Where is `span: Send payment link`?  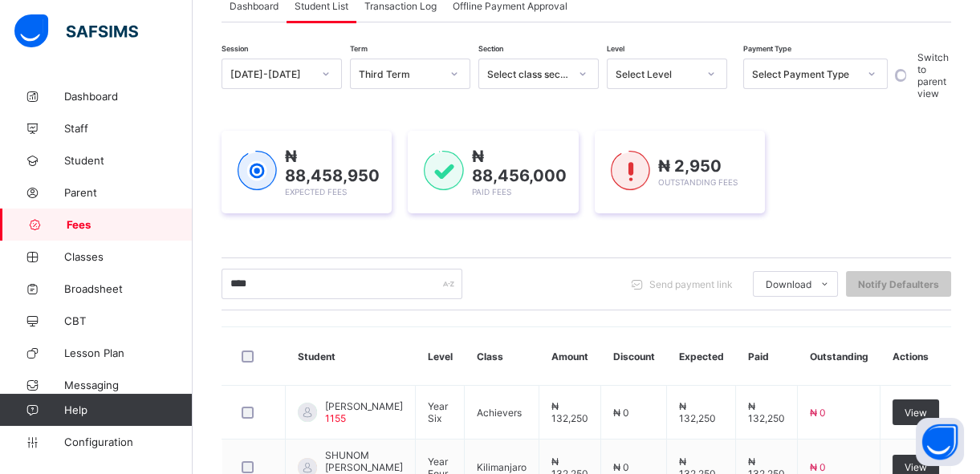 span: Send payment link is located at coordinates (691, 284).